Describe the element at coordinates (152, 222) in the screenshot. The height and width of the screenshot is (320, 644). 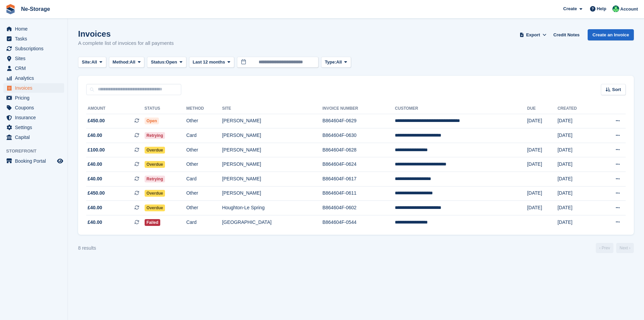
I see `span: Failed` at that location.